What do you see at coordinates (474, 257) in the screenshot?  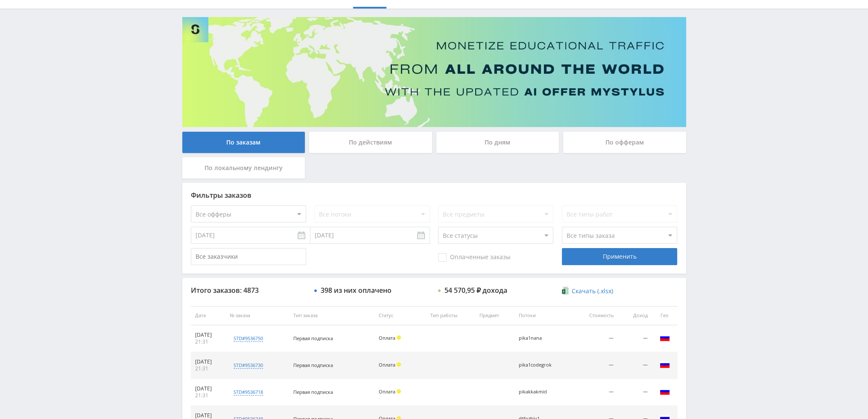 I see `span: Оплаченные заказы` at bounding box center [474, 257].